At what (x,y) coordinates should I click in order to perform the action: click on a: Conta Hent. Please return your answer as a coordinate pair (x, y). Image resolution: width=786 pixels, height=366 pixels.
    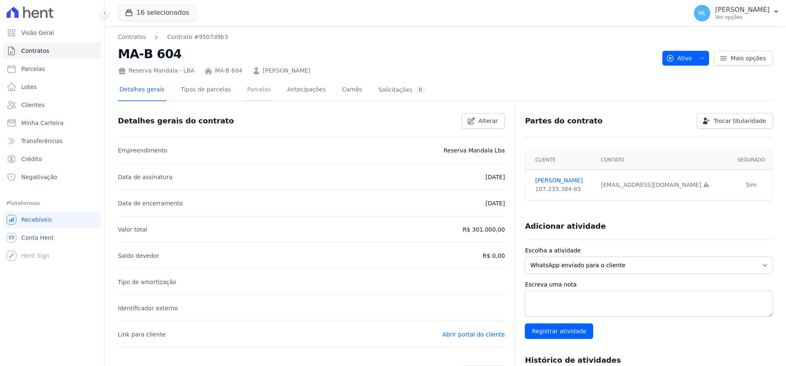
    Looking at the image, I should click on (52, 237).